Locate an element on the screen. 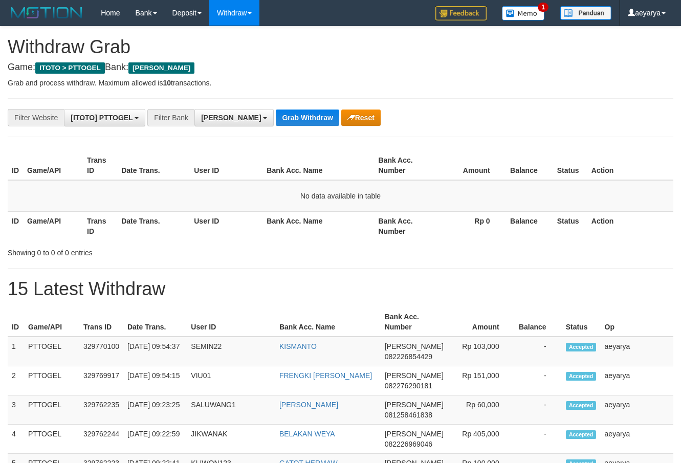  td: VIU01 is located at coordinates (231, 381).